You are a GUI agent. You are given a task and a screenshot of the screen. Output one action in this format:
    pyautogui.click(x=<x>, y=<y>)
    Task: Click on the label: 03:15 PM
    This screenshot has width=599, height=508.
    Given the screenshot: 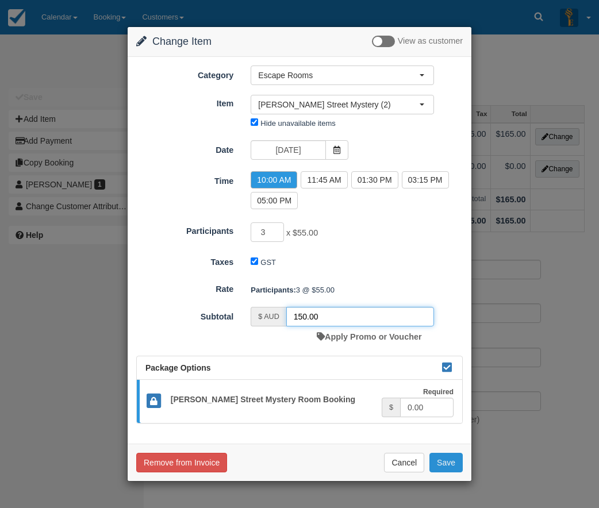 What is the action you would take?
    pyautogui.click(x=426, y=180)
    